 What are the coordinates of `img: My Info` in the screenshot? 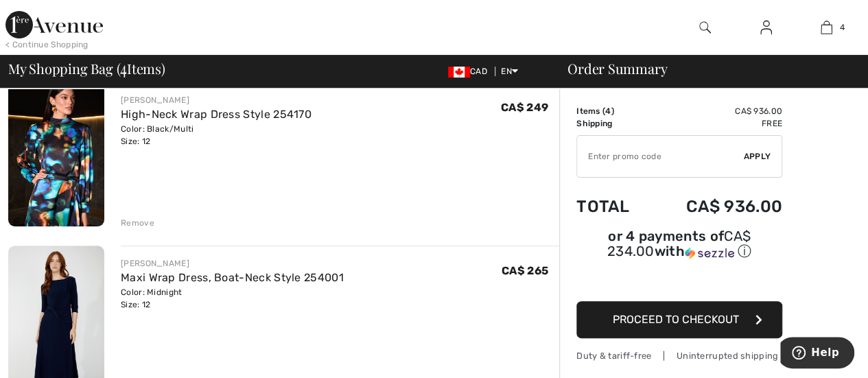 It's located at (766, 28).